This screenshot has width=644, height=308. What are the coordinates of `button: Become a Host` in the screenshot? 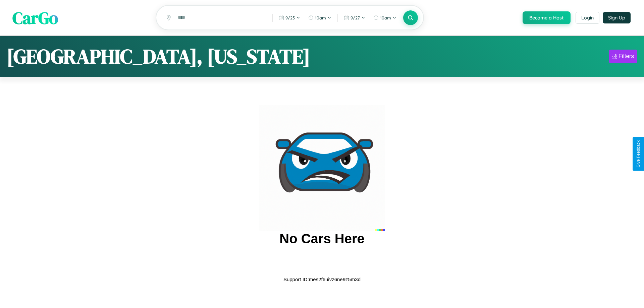 It's located at (546, 18).